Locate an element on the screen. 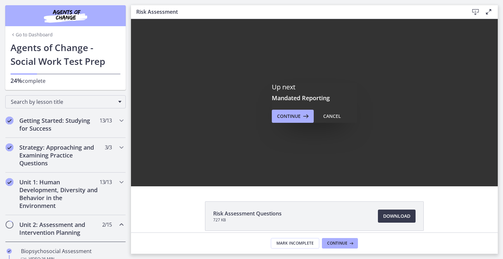 The image size is (503, 259). span: 727 KB is located at coordinates (247, 220).